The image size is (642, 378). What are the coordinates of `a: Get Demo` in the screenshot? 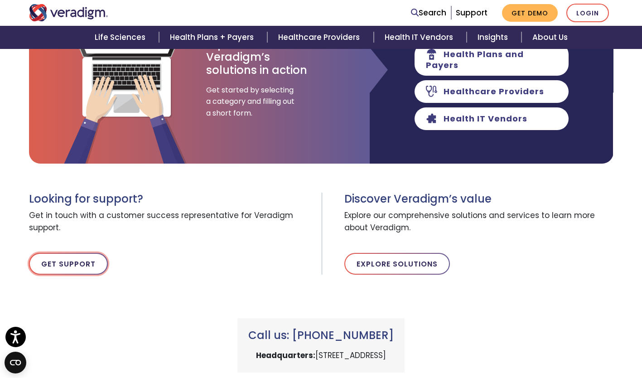 It's located at (530, 13).